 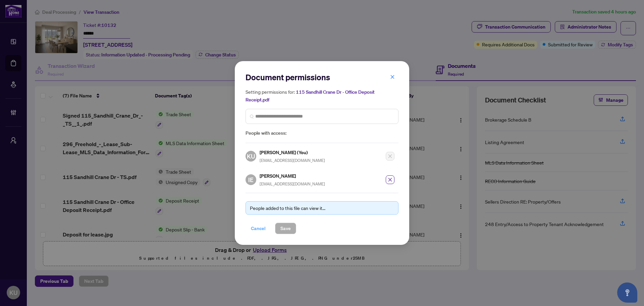 I want to click on button: Cancel, so click(x=258, y=228).